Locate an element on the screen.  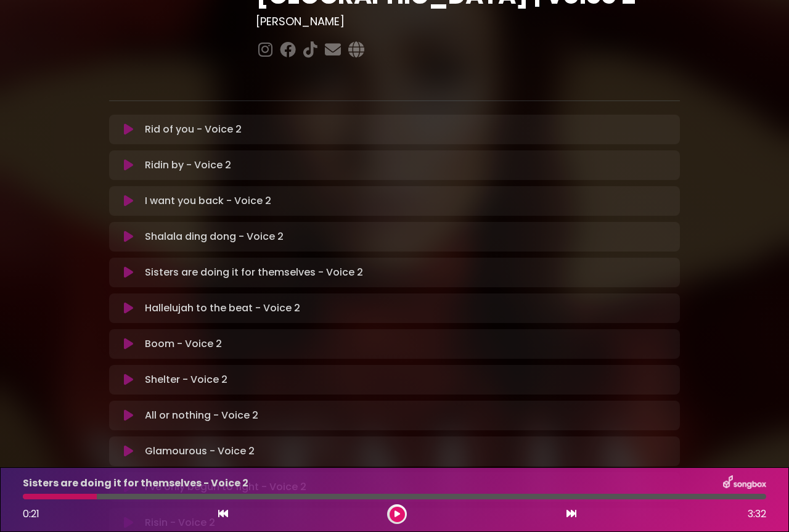
span: 3:32 is located at coordinates (757, 514).